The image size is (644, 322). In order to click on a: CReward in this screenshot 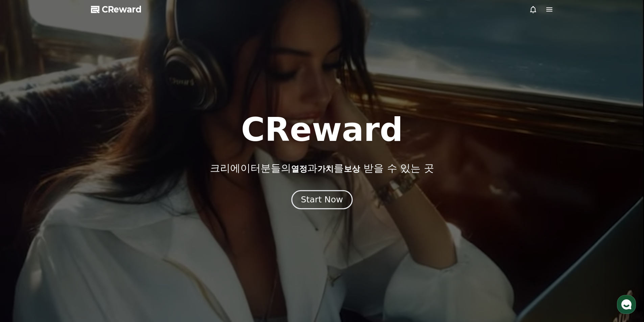, I will do `click(116, 10)`.